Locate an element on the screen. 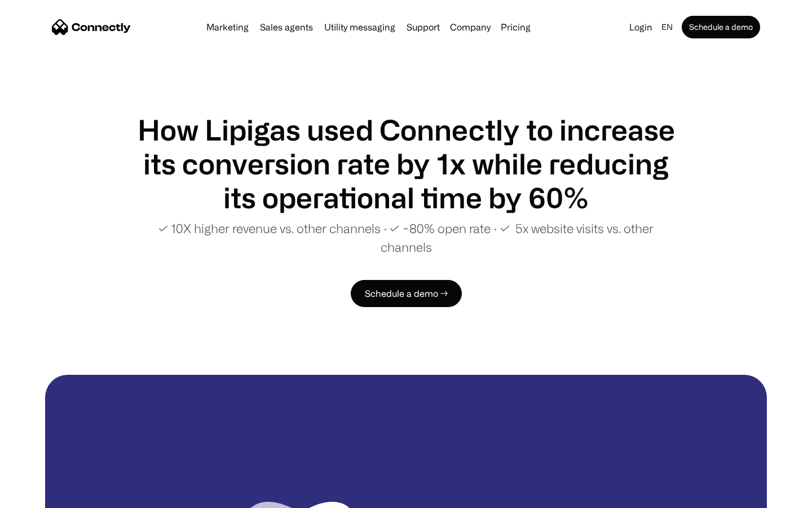 This screenshot has height=508, width=812. a: Schedule a demo is located at coordinates (721, 27).